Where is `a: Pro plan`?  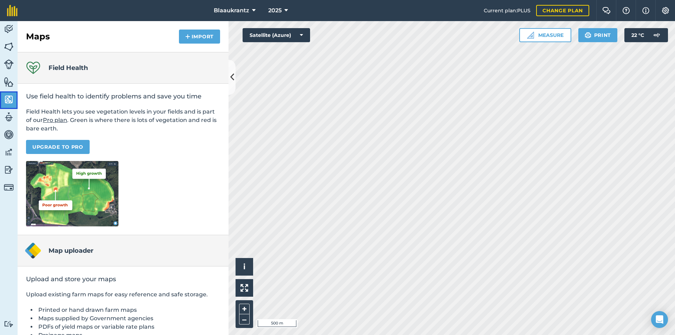
a: Pro plan is located at coordinates (55, 120).